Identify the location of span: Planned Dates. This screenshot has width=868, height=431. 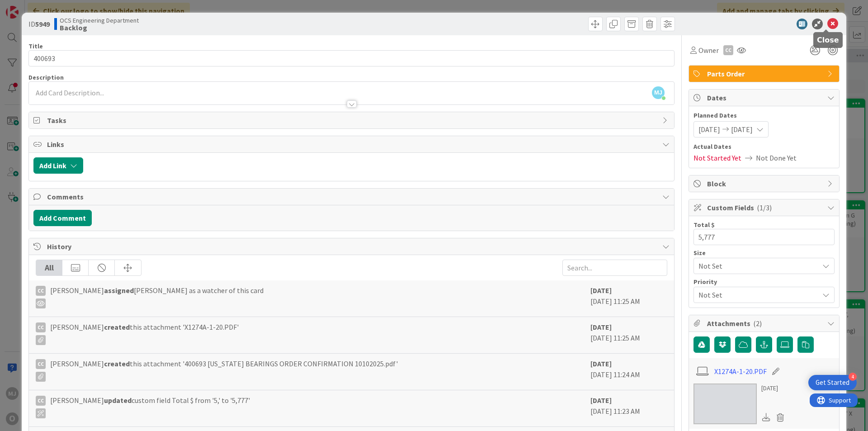
(764, 115).